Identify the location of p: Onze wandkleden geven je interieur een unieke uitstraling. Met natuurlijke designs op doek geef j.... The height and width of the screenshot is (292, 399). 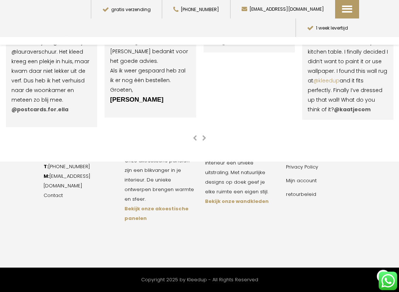
(240, 177).